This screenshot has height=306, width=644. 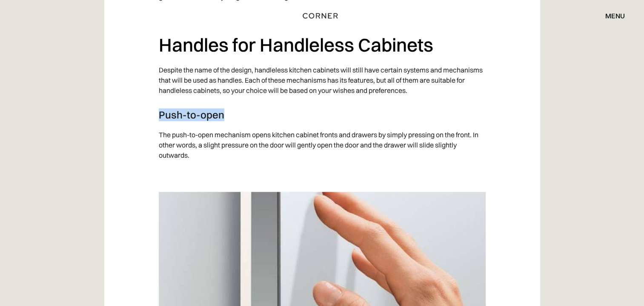 I want to click on a: home, so click(x=322, y=16).